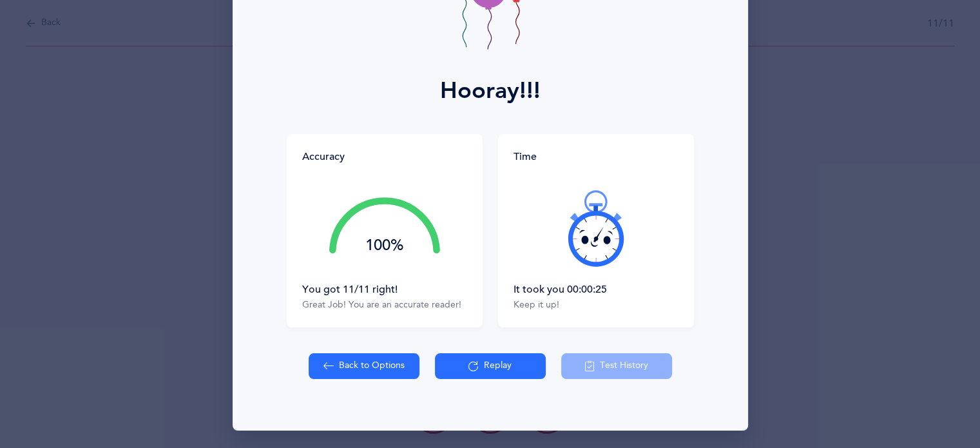 The width and height of the screenshot is (980, 448). What do you see at coordinates (385, 306) in the screenshot?
I see `div: Great Job! You are an accurate reader!` at bounding box center [385, 306].